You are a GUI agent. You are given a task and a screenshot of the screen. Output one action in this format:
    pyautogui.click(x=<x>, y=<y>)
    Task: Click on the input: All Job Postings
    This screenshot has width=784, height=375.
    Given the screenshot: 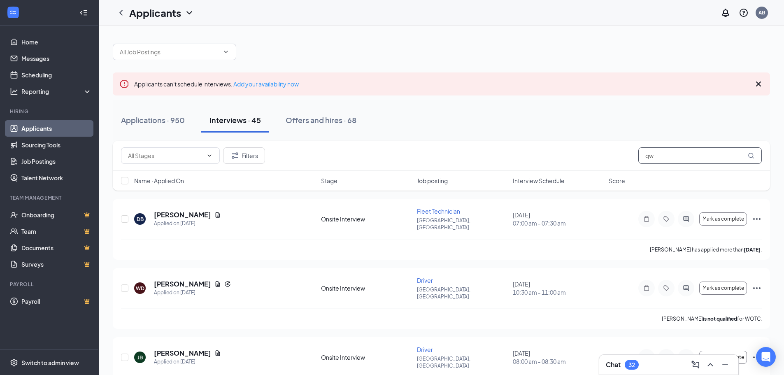 What is the action you would take?
    pyautogui.click(x=169, y=52)
    